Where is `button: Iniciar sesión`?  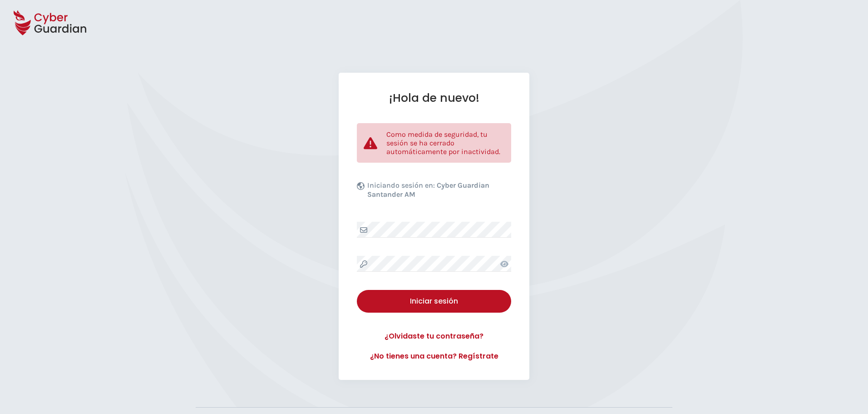 button: Iniciar sesión is located at coordinates (434, 302).